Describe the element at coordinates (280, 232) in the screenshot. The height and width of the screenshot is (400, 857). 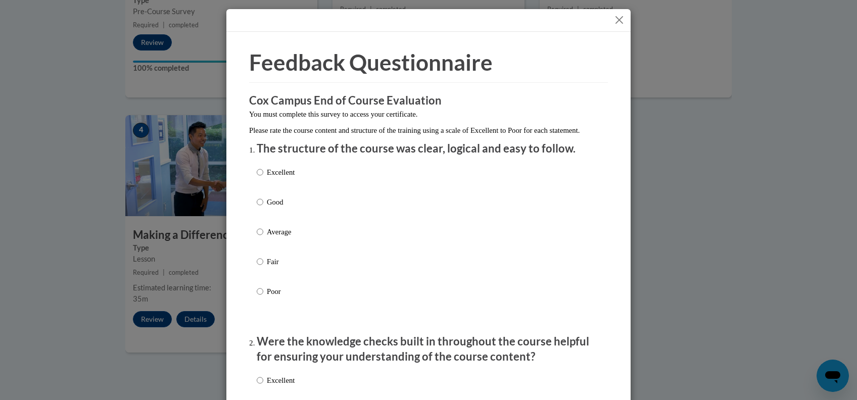
I see `p: Average` at that location.